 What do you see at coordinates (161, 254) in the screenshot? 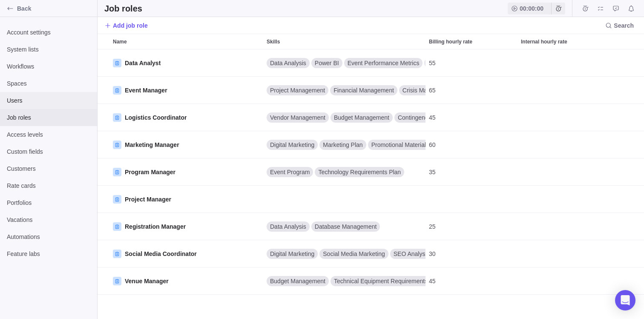
I see `span: Social Media Coordinator` at bounding box center [161, 254].